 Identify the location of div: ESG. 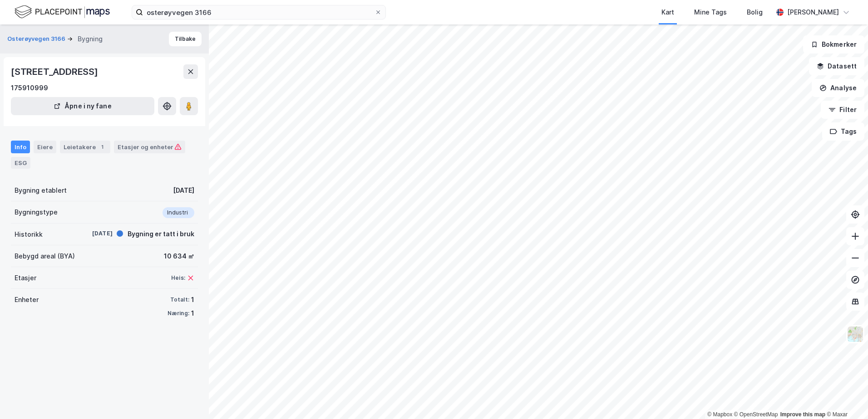
(20, 163).